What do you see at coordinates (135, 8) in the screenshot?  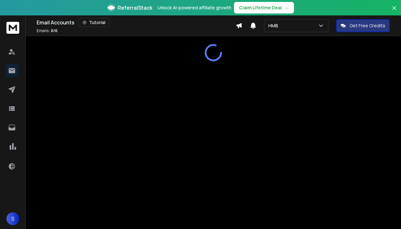 I see `span: ReferralStack` at bounding box center [135, 8].